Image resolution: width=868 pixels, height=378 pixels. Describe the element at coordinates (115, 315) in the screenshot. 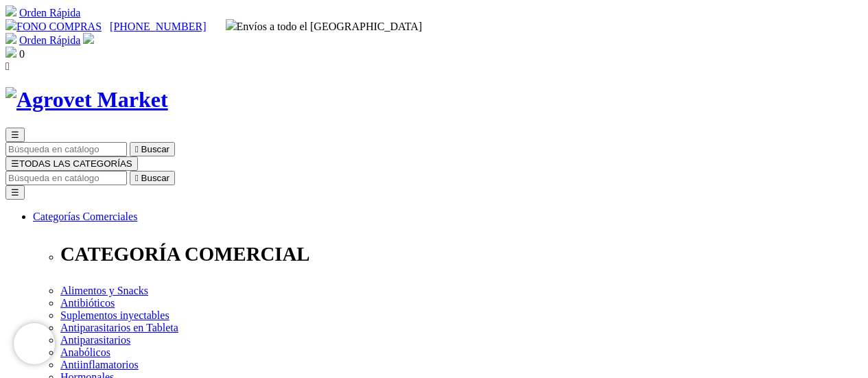

I see `a: Suplementos inyectables` at that location.